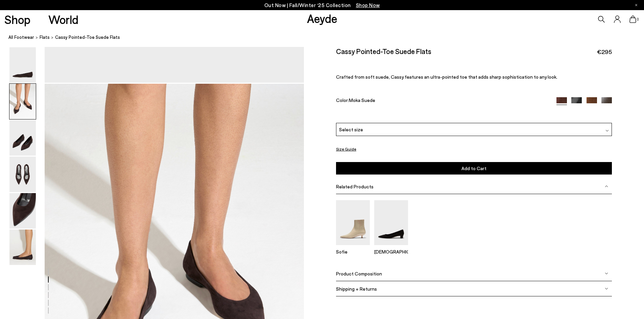 The image size is (644, 319). What do you see at coordinates (605, 52) in the screenshot?
I see `span: €295` at bounding box center [605, 52].